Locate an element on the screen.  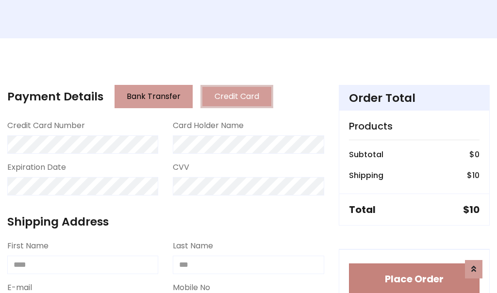
button: Credit Card is located at coordinates (237, 97).